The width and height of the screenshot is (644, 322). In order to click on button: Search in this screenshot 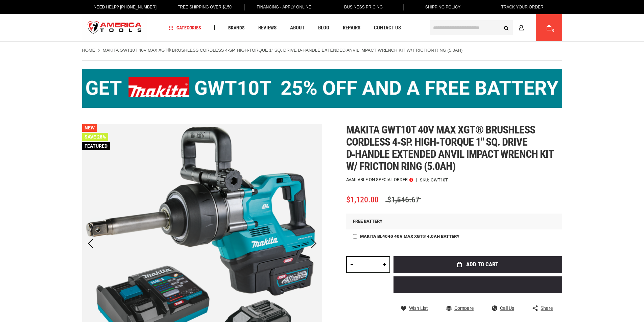, I will do `click(506, 28)`.